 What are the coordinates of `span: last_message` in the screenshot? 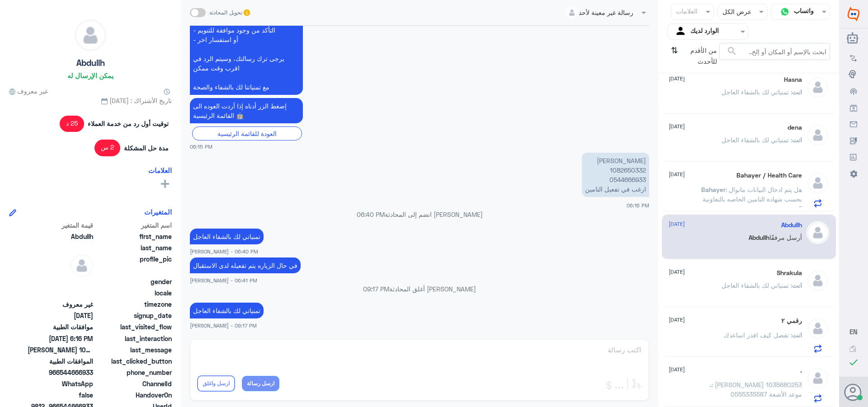 It's located at (133, 349).